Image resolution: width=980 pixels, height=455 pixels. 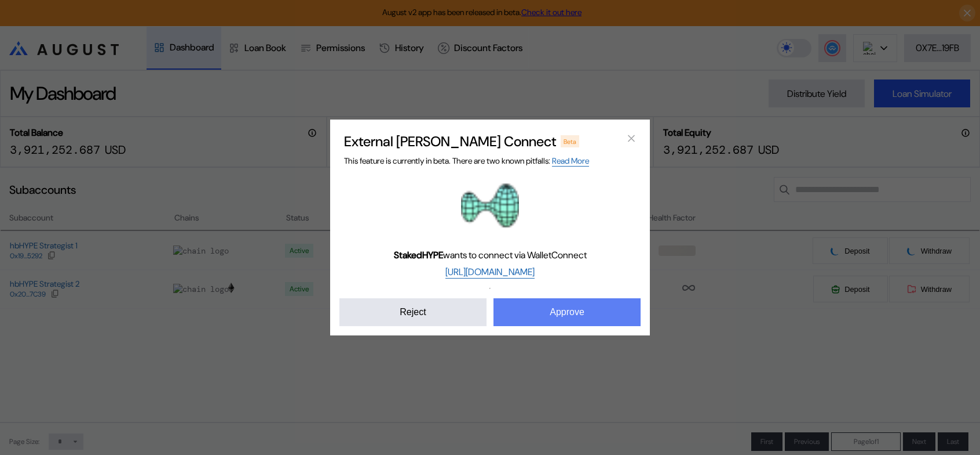 What do you see at coordinates (570, 141) in the screenshot?
I see `div: Beta` at bounding box center [570, 141].